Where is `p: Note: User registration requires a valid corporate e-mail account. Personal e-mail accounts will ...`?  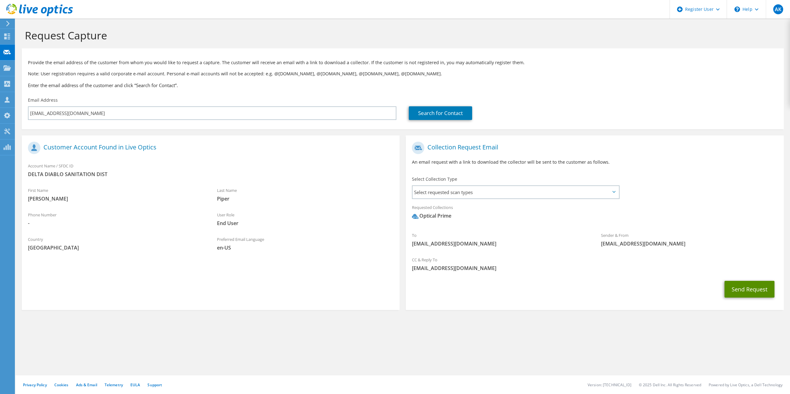 p: Note: User registration requires a valid corporate e-mail account. Personal e-mail accounts will ... is located at coordinates (403, 74).